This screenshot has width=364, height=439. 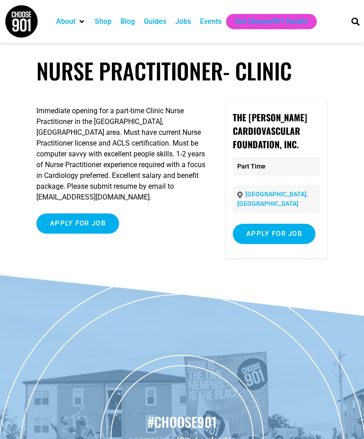 What do you see at coordinates (182, 71) in the screenshot?
I see `h1: Nurse Practitioner- Clinic` at bounding box center [182, 71].